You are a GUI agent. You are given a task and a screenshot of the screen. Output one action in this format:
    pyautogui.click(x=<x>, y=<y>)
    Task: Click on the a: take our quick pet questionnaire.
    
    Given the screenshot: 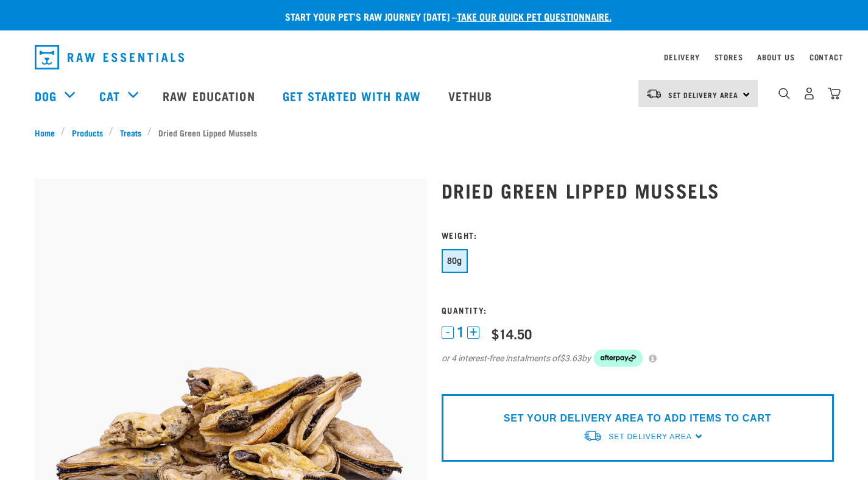 What is the action you would take?
    pyautogui.click(x=534, y=16)
    